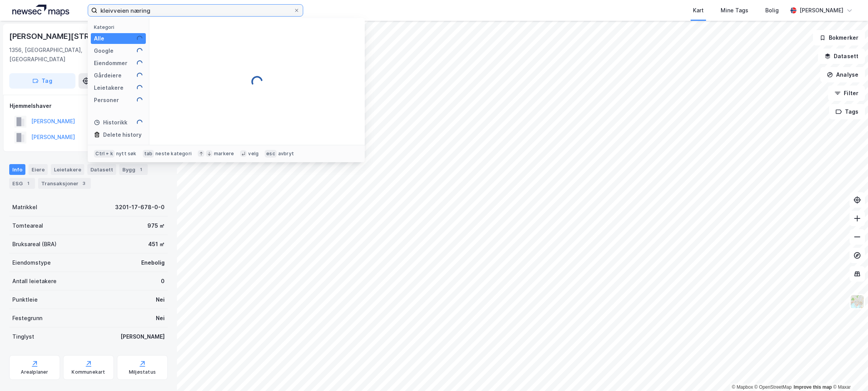 This screenshot has width=868, height=391. What do you see at coordinates (17, 170) in the screenshot?
I see `div: Info` at bounding box center [17, 170].